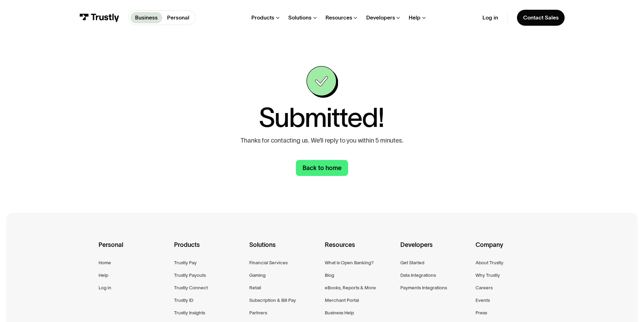  I want to click on a: Contact Sales, so click(541, 18).